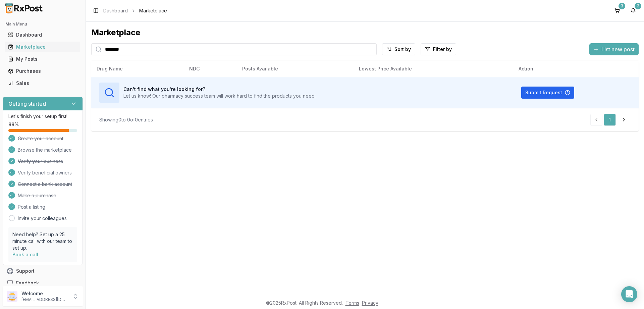 This screenshot has width=644, height=309. I want to click on span: Feedback, so click(28, 283).